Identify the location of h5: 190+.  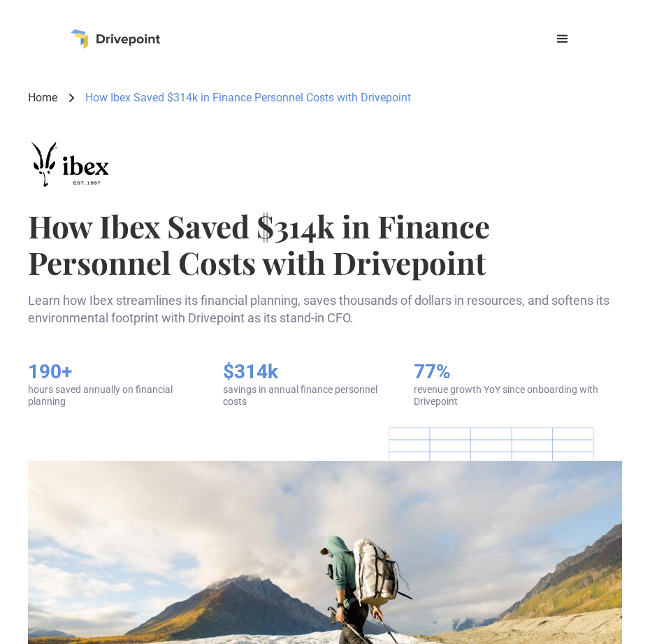
(111, 372).